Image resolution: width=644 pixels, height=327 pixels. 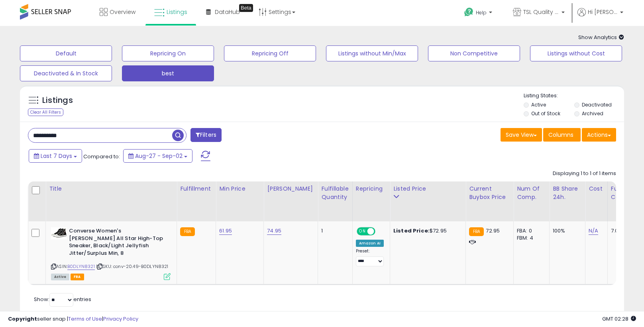 What do you see at coordinates (469, 12) in the screenshot?
I see `i: Get Help` at bounding box center [469, 12].